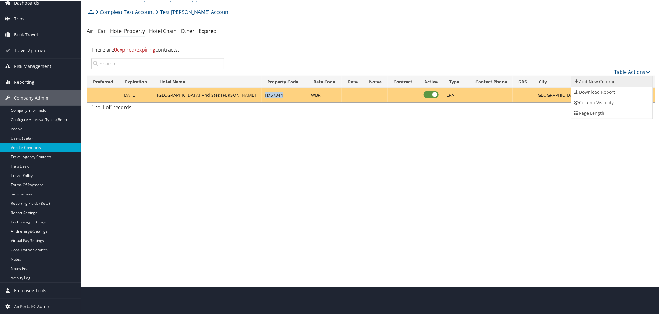  What do you see at coordinates (30, 50) in the screenshot?
I see `span: Travel Approval` at bounding box center [30, 50].